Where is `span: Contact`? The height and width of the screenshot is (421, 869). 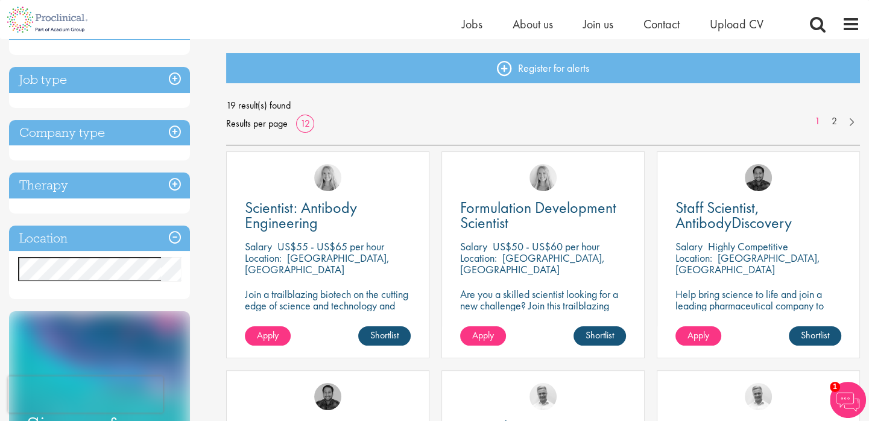
span: Contact is located at coordinates (661, 24).